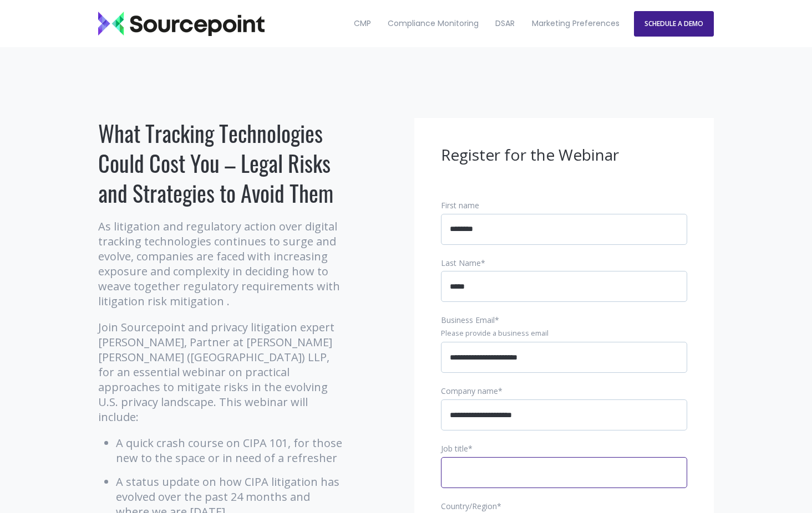 The width and height of the screenshot is (812, 513). What do you see at coordinates (461, 262) in the screenshot?
I see `span: Last Name` at bounding box center [461, 262].